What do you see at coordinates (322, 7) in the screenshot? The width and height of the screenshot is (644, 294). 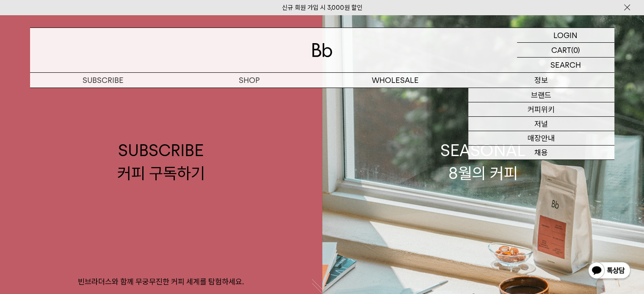 I see `a: 신규 회원 가입 시 3,000원 할인` at bounding box center [322, 7].